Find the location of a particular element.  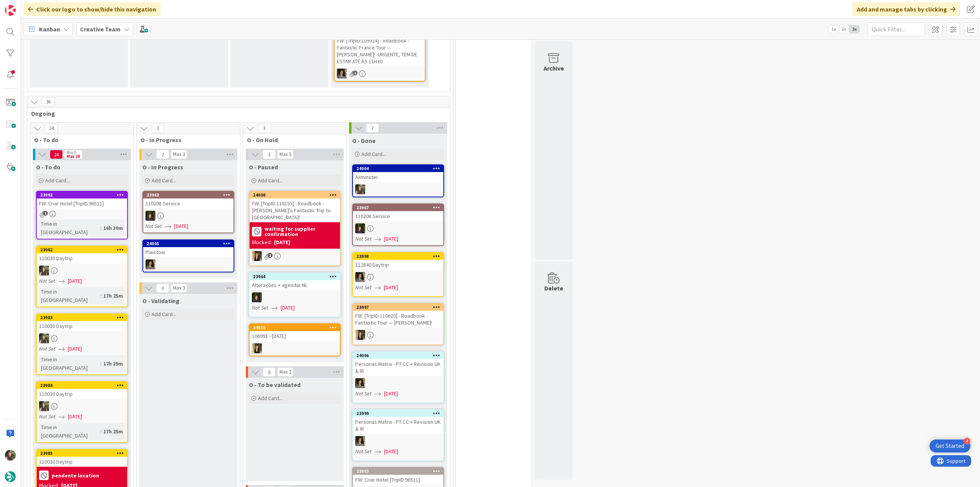

div: 23998 is located at coordinates (400, 256).